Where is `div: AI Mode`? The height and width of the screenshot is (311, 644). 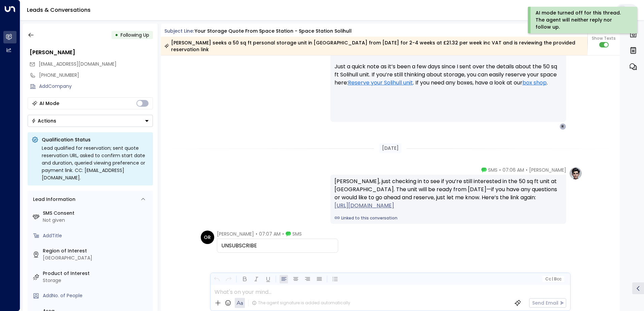
div: AI Mode is located at coordinates (49, 103).